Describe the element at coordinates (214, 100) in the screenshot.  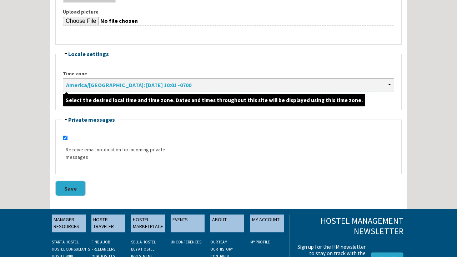
I see `span: Select the desired local time and time zone. Dates and times throughout this site will be display...` at that location.